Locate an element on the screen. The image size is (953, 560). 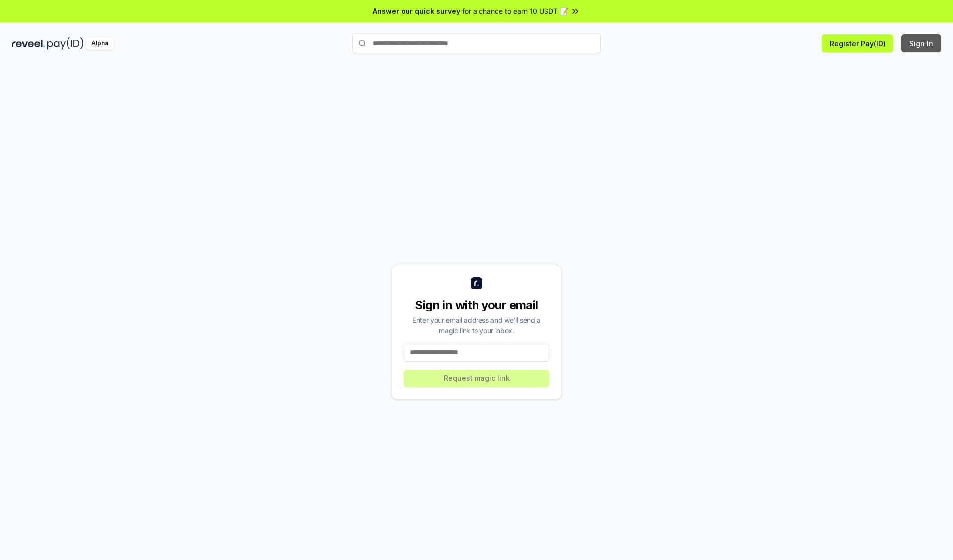
img: pay_id is located at coordinates (66, 43).